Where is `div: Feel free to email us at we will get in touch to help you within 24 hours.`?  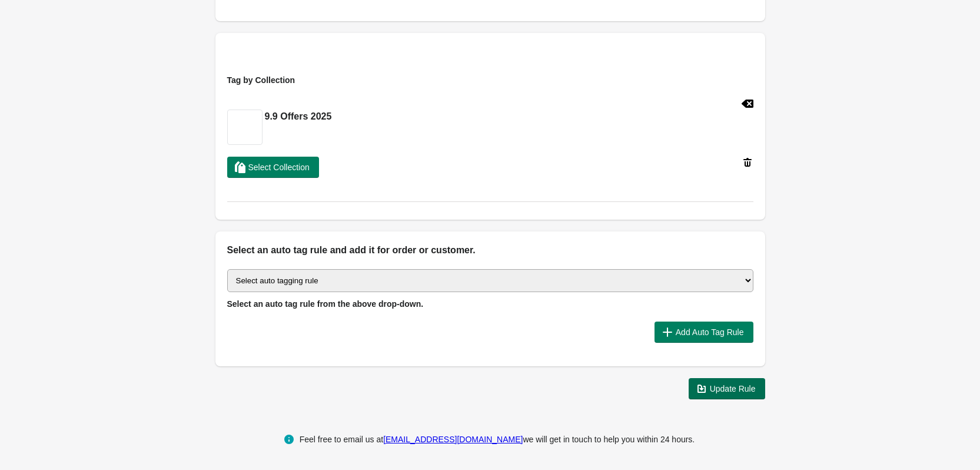
div: Feel free to email us at we will get in touch to help you within 24 hours. is located at coordinates (497, 440).